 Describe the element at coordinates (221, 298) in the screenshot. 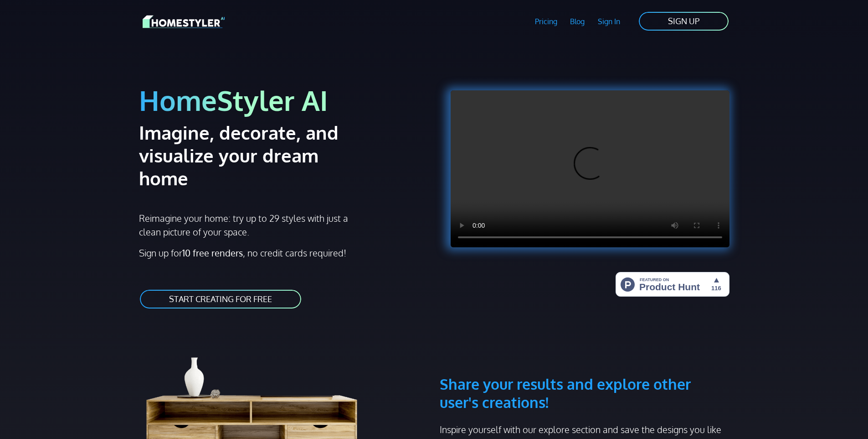

I see `a: START CREATING FOR FREE` at that location.